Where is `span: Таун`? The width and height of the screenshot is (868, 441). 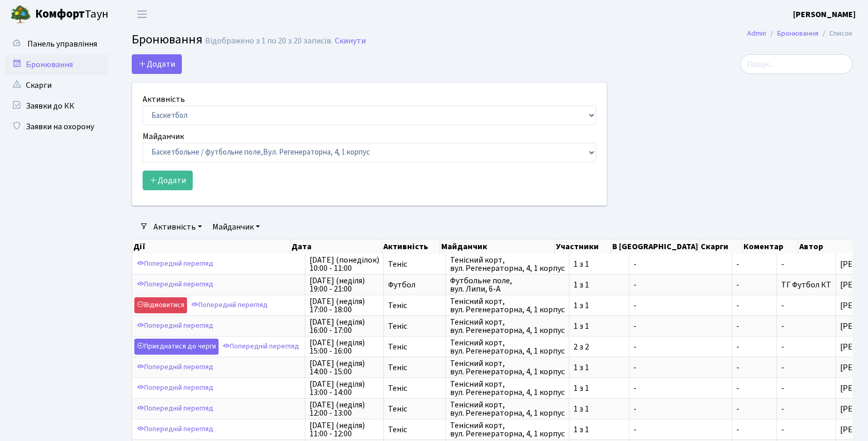 span: Таун is located at coordinates (72, 15).